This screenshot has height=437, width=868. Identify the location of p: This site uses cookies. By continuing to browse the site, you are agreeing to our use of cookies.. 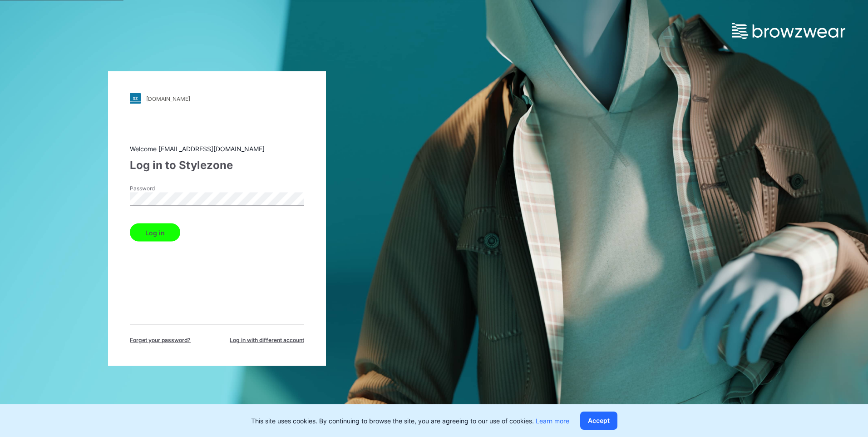
(410, 420).